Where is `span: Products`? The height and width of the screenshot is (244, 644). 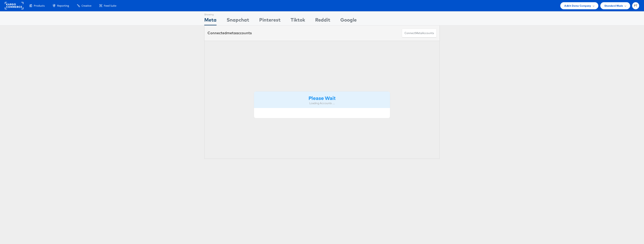
span: Products is located at coordinates (39, 5).